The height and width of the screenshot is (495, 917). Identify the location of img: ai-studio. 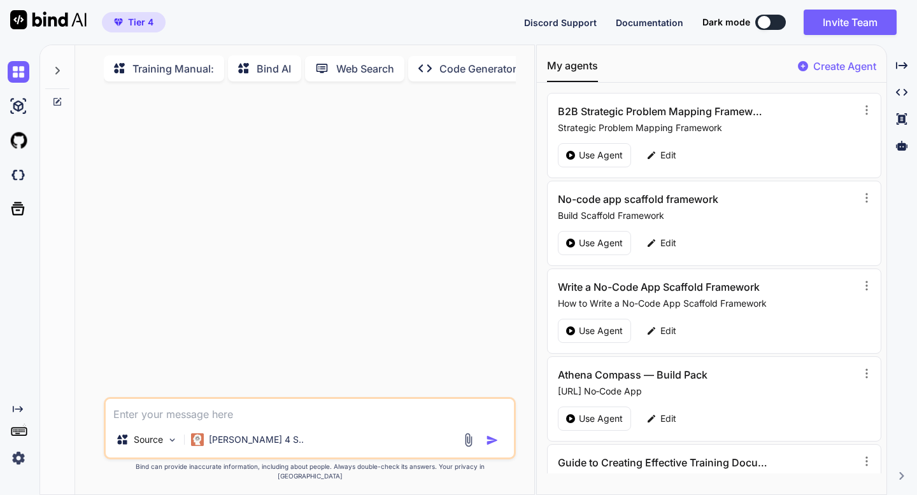
(18, 106).